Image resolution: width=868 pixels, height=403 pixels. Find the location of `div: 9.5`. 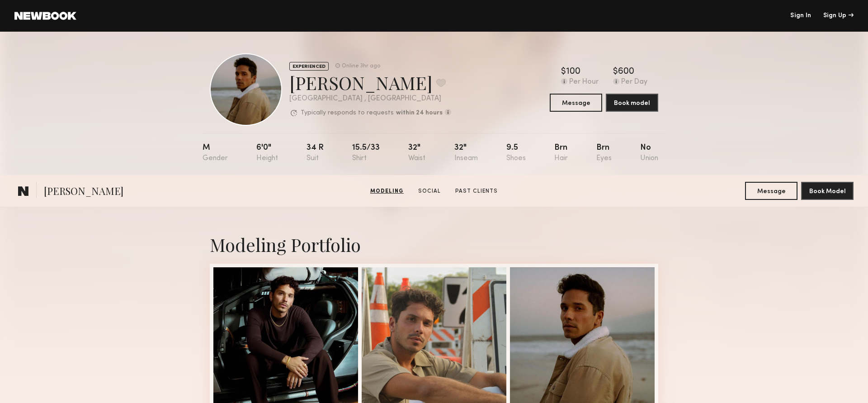

div: 9.5 is located at coordinates (516, 153).